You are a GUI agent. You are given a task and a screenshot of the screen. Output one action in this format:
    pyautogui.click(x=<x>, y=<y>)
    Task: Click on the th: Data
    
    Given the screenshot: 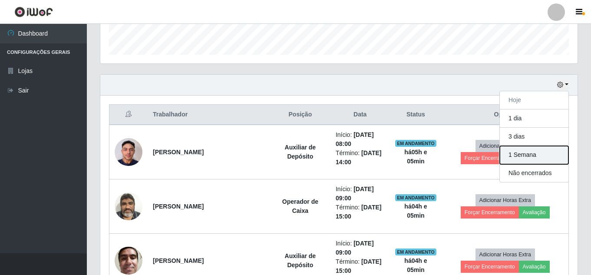 What is the action you would take?
    pyautogui.click(x=360, y=115)
    